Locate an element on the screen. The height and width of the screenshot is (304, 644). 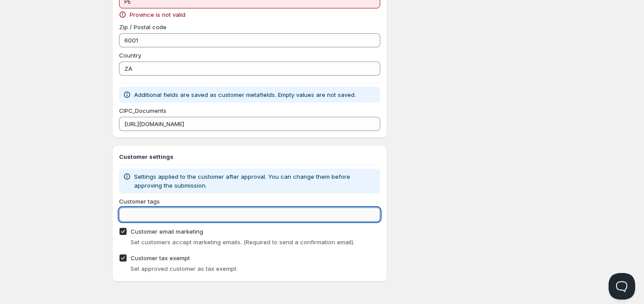
span: Zip / Postal code is located at coordinates (142, 27).